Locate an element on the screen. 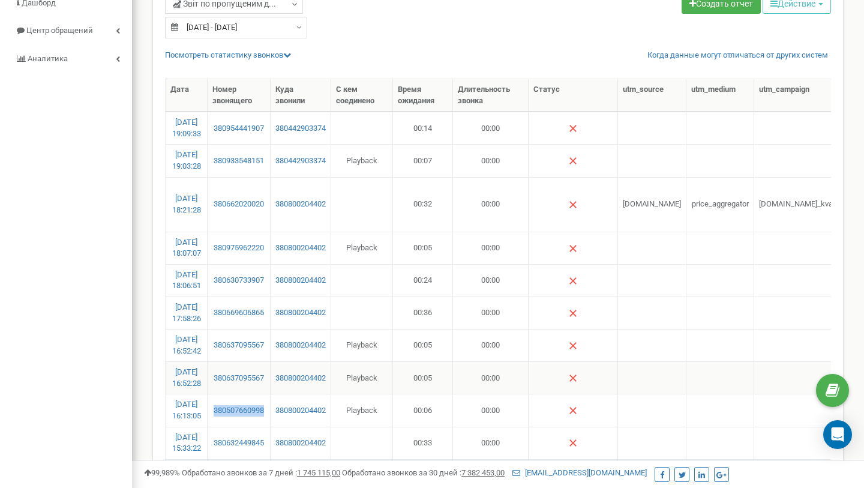  th: Куда звонили is located at coordinates (300, 95).